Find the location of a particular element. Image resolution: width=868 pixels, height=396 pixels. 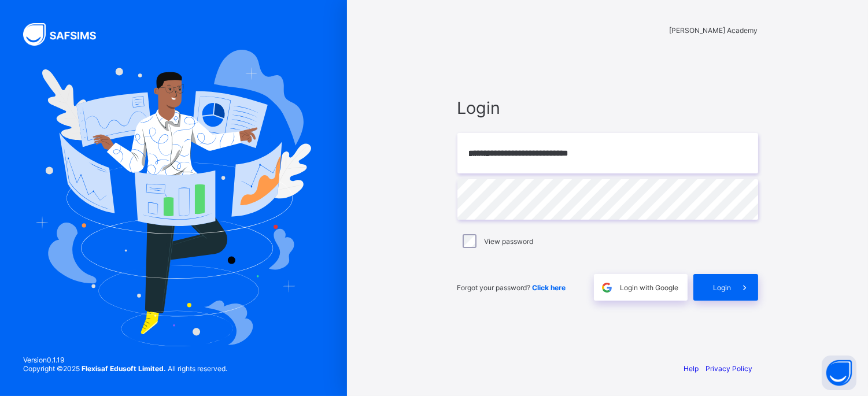

a: Privacy Policy is located at coordinates (729, 368).